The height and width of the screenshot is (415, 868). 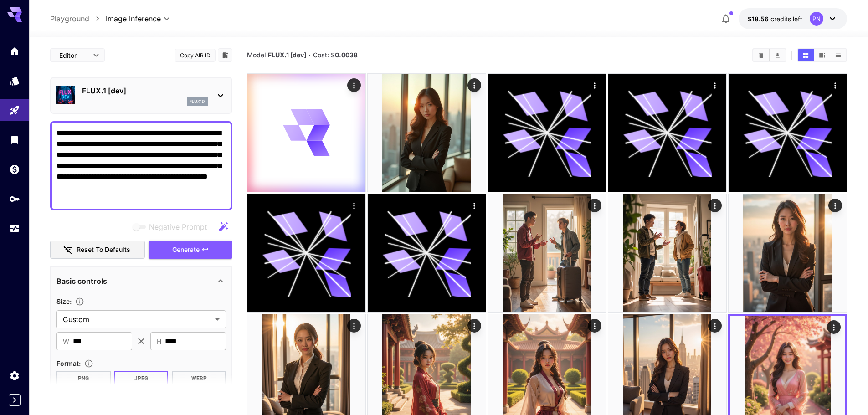 I want to click on div: Show media in grid viewShow media in video viewShow media in list view, so click(x=822, y=55).